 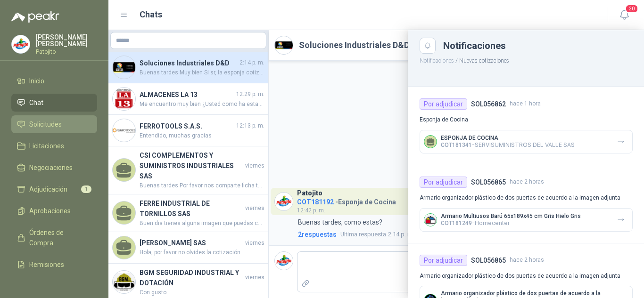 What do you see at coordinates (508, 145) in the screenshot?
I see `p: - SERVISUMINISTROS DEL VALLE SAS` at bounding box center [508, 145].